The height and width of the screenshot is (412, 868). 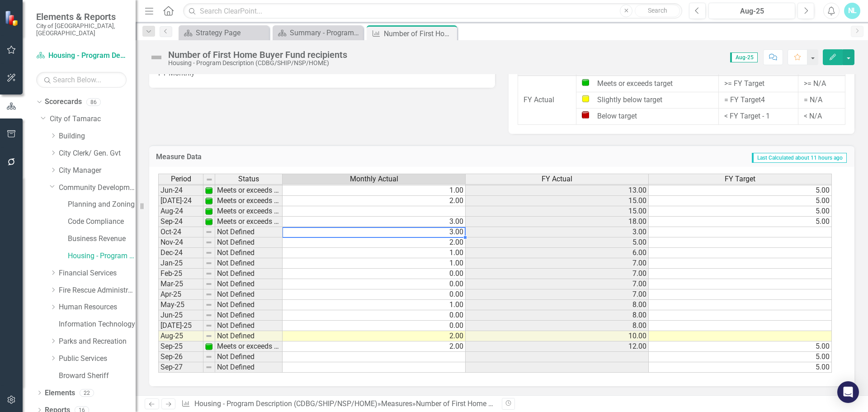 I want to click on a: Parks and Recreation, so click(x=97, y=341).